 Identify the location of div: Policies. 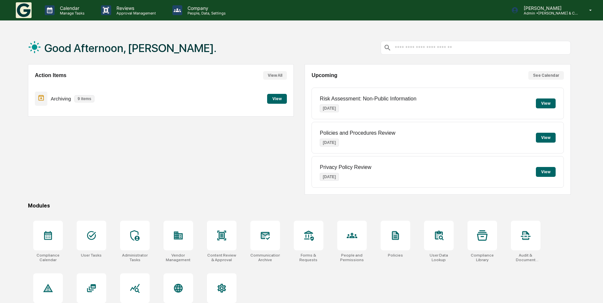
(395, 255).